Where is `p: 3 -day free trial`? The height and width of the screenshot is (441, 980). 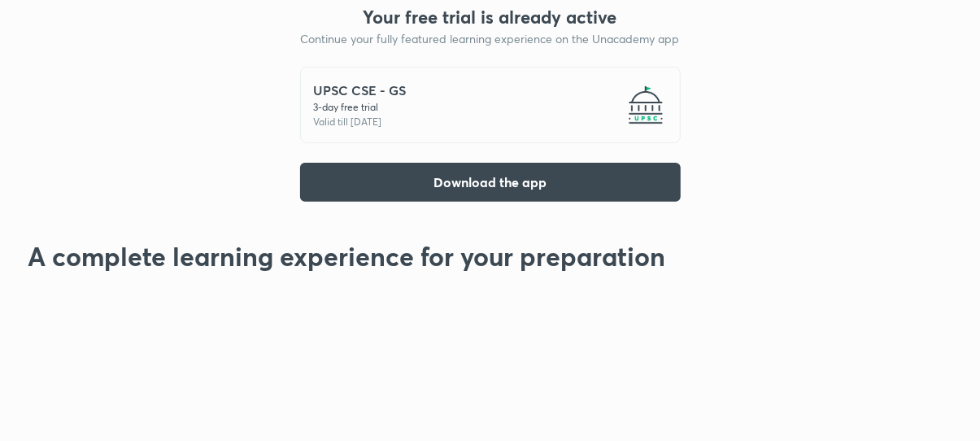 p: 3 -day free trial is located at coordinates (361, 108).